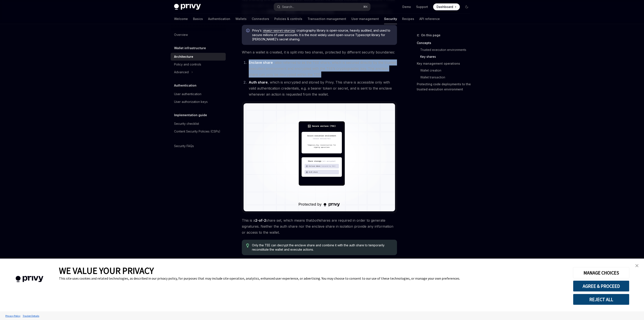 This screenshot has width=644, height=320. I want to click on img: close banner, so click(636, 266).